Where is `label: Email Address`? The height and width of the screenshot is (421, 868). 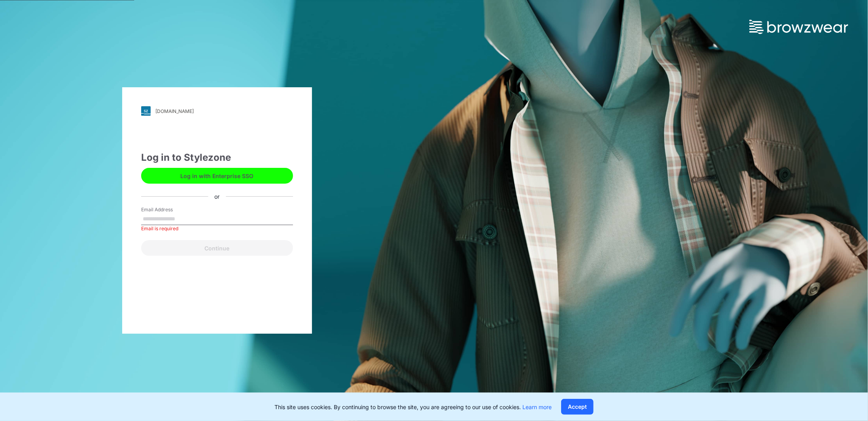
label: Email Address is located at coordinates (169, 210).